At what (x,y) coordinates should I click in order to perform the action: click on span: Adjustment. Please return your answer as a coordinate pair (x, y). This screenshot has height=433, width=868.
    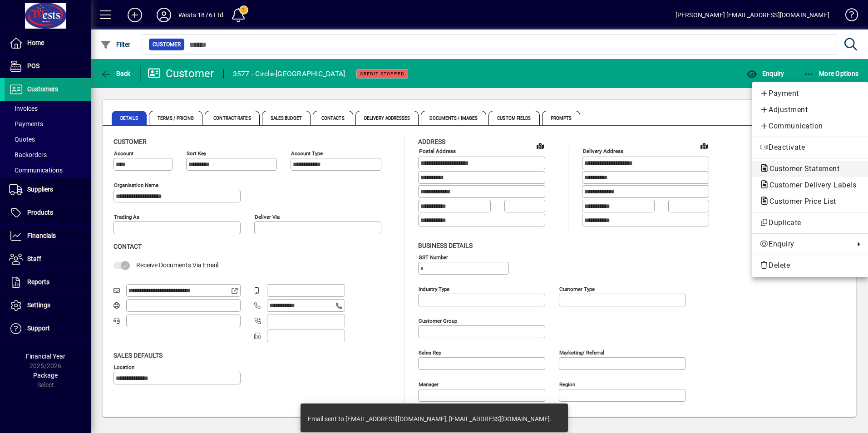
    Looking at the image, I should click on (810, 110).